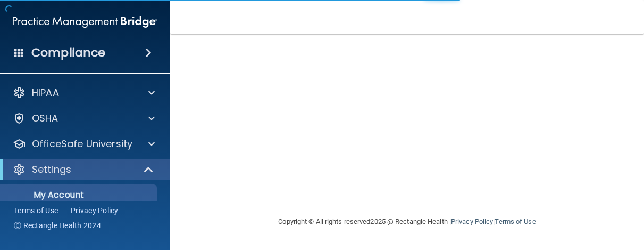  Describe the element at coordinates (83, 144) in the screenshot. I see `a: OfficeSafe University` at that location.